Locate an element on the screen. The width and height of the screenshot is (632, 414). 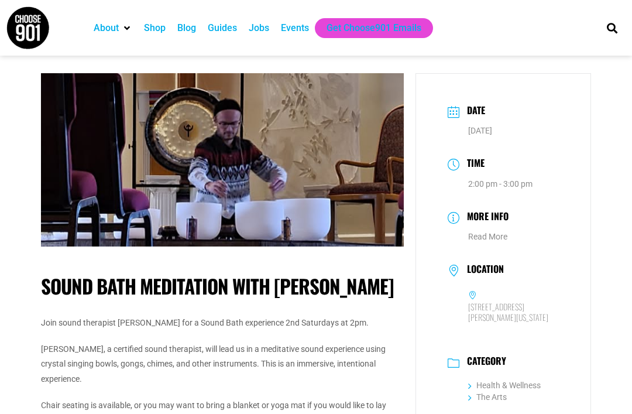
a: Get Choose901 Emails is located at coordinates (374, 28).